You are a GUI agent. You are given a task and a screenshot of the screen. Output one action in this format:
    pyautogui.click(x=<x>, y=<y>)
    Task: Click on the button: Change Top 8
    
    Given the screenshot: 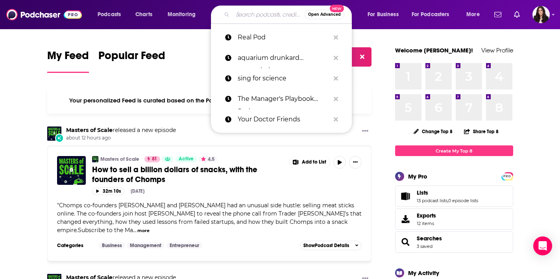 What is the action you would take?
    pyautogui.click(x=433, y=131)
    